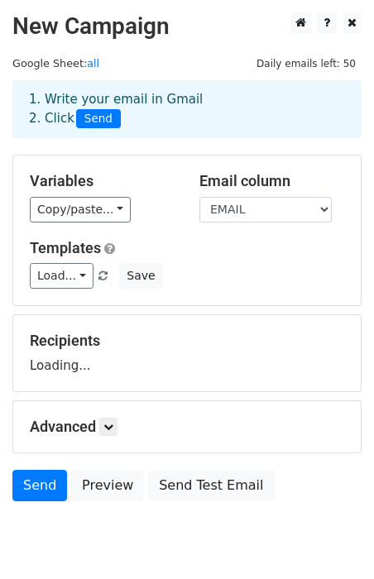  Describe the element at coordinates (55, 63) in the screenshot. I see `small: Google Sheet:` at that location.